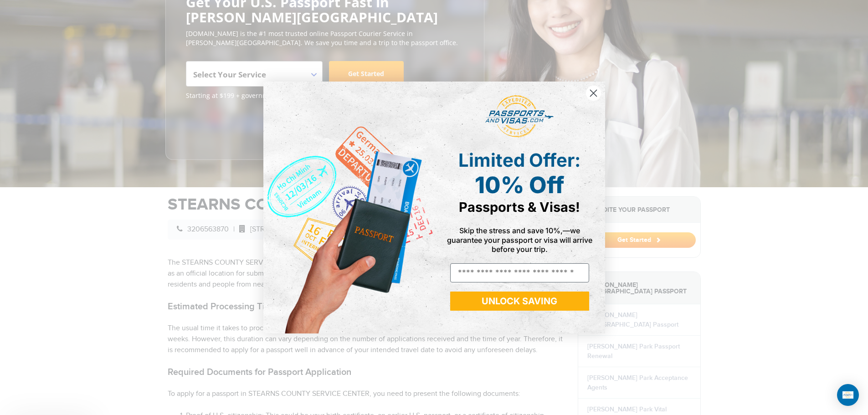 The height and width of the screenshot is (415, 868). Describe the element at coordinates (349, 207) in the screenshot. I see `img: de9cda0d-0715-46ca-9a25-073762a91ba7.png` at that location.